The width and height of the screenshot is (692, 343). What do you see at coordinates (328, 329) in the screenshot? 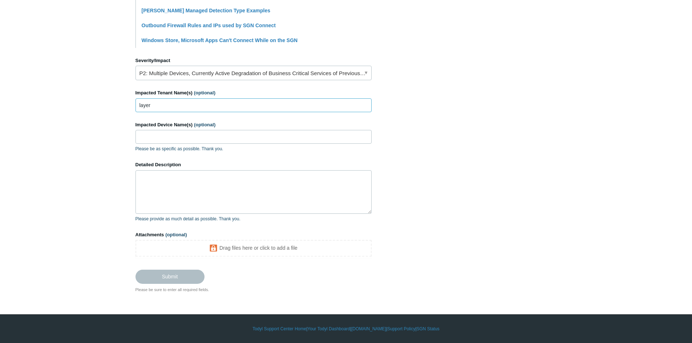
I see `a: Your Todyl Dashboard` at bounding box center [328, 329].